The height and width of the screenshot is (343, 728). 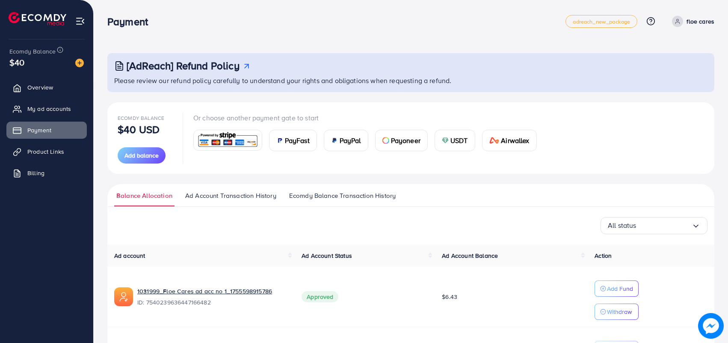 I want to click on span: Airwallex, so click(x=515, y=140).